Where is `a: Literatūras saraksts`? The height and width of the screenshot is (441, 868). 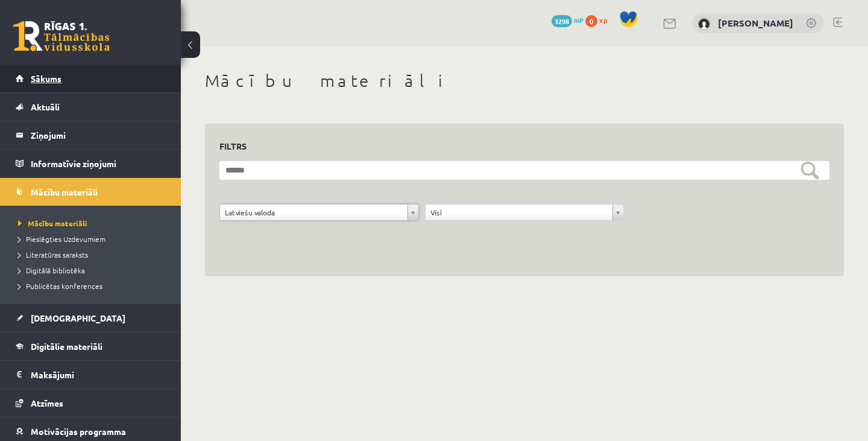 a: Literatūras saraksts is located at coordinates (93, 254).